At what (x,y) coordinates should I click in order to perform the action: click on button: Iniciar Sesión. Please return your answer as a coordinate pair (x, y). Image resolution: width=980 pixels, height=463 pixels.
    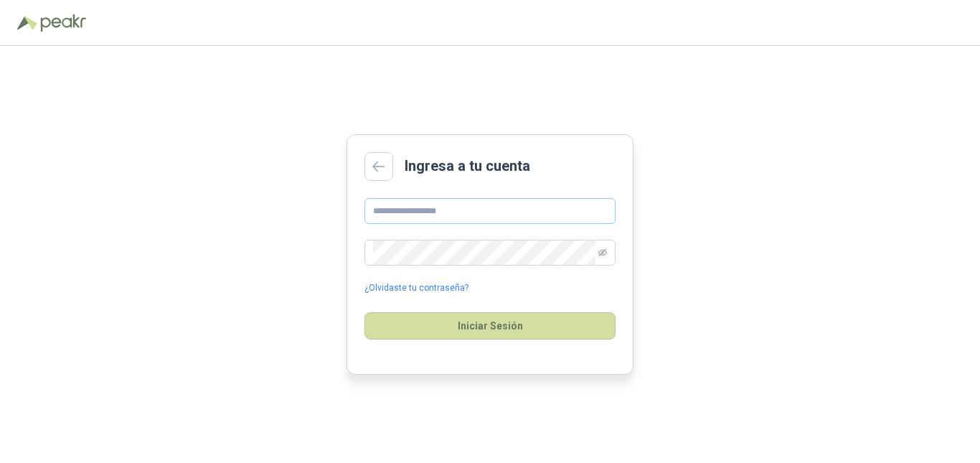
    Looking at the image, I should click on (490, 326).